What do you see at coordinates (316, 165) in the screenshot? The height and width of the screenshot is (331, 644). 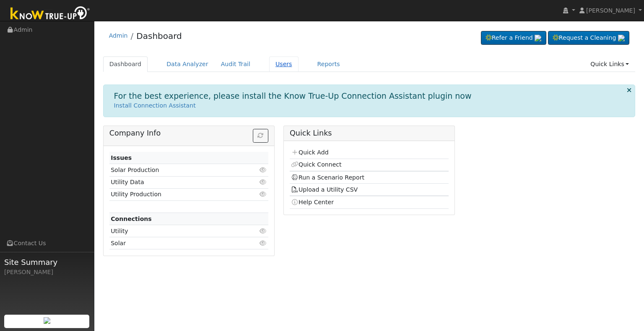 I see `a: Quick Connect` at bounding box center [316, 165].